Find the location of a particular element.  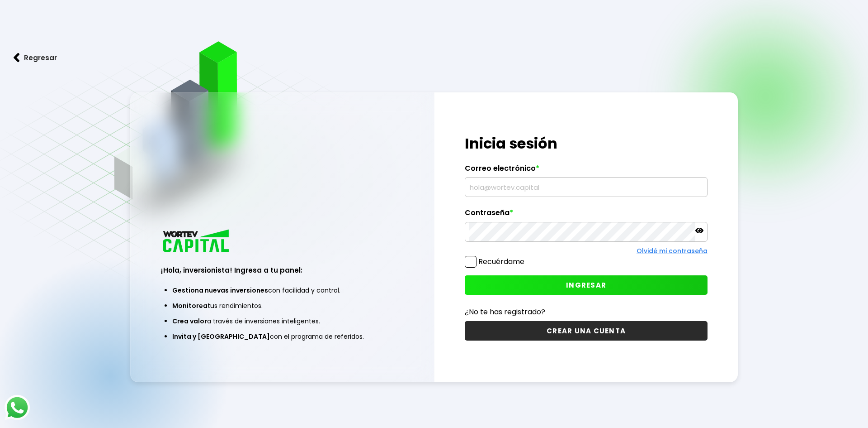

input: hola@wortev.capital is located at coordinates (586, 187).